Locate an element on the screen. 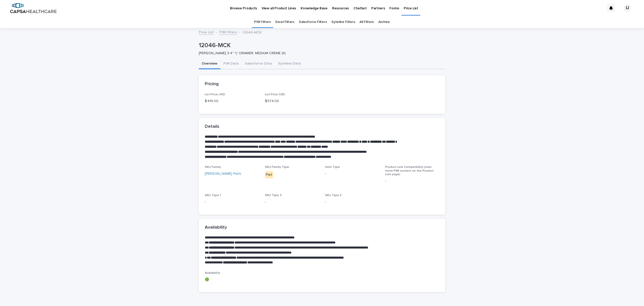 The width and height of the screenshot is (644, 306). a: Price List is located at coordinates (206, 32).